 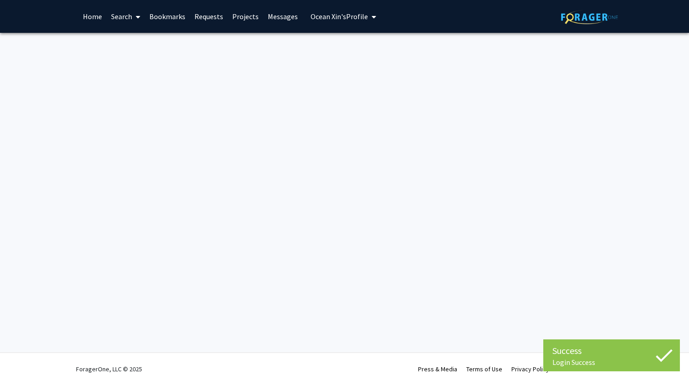 What do you see at coordinates (438, 369) in the screenshot?
I see `a: Press & Media` at bounding box center [438, 369].